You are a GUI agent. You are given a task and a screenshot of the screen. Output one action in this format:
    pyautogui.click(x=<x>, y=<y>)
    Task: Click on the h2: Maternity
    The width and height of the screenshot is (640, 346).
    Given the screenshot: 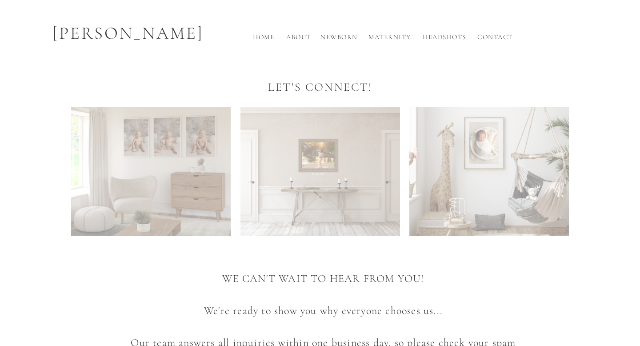 What is the action you would take?
    pyautogui.click(x=390, y=39)
    